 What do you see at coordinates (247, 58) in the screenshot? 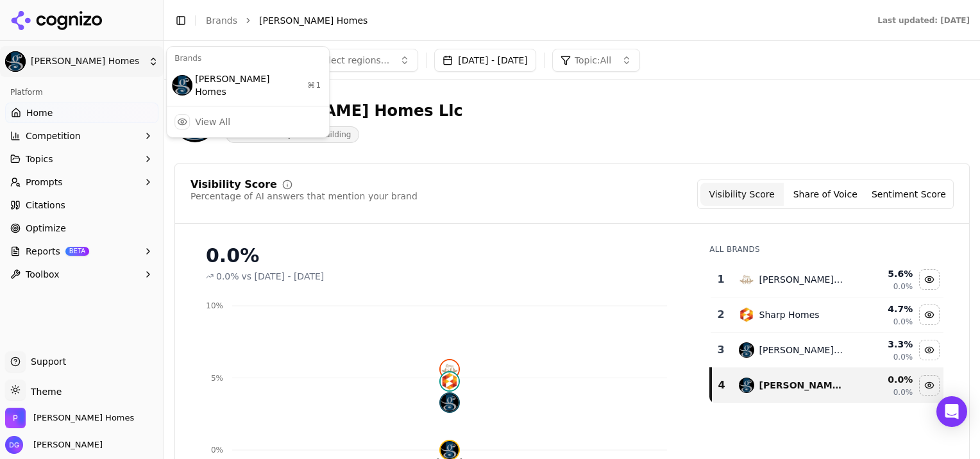
I see `div: Brands` at bounding box center [247, 58].